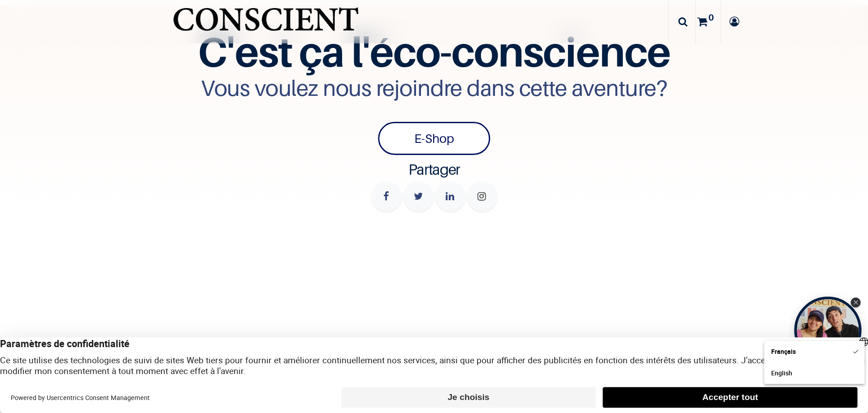  What do you see at coordinates (434, 170) in the screenshot?
I see `h4: Partager` at bounding box center [434, 170].